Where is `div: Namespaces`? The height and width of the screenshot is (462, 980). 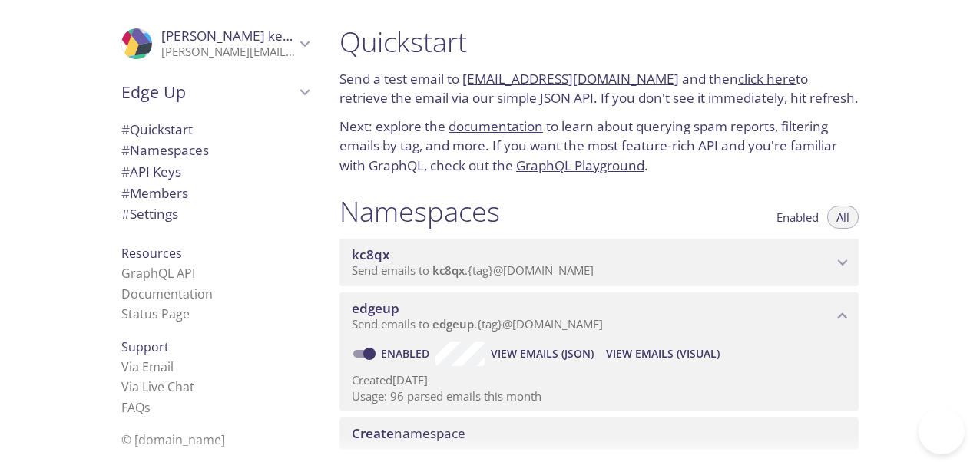 div: Namespaces is located at coordinates (215, 150).